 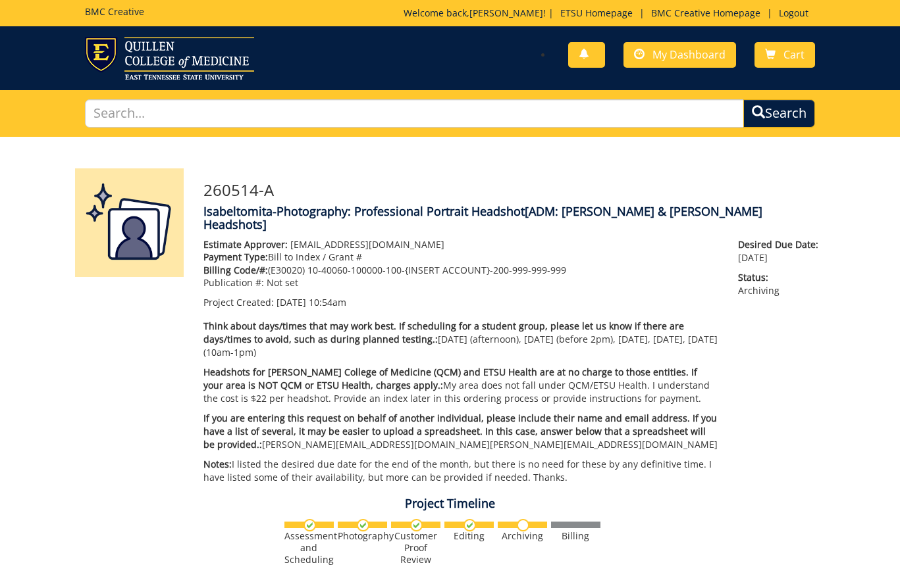 What do you see at coordinates (596, 13) in the screenshot?
I see `a: ETSU Homepage` at bounding box center [596, 13].